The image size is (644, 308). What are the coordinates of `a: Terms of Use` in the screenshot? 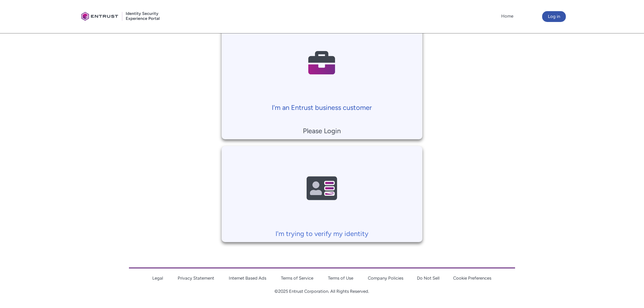 It's located at (340, 278).